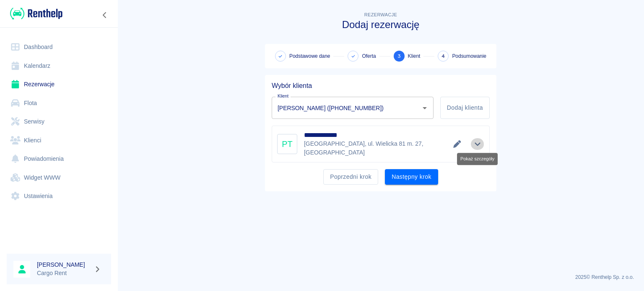 The height and width of the screenshot is (291, 644). Describe the element at coordinates (58, 196) in the screenshot. I see `a: Ustawienia` at that location.